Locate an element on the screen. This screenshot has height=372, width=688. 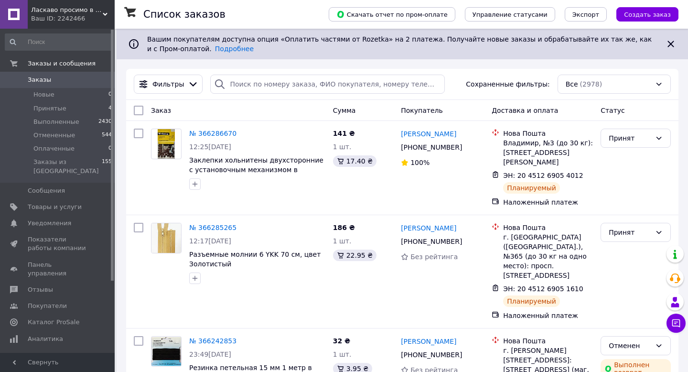
button: Создать заказ is located at coordinates (648, 14).